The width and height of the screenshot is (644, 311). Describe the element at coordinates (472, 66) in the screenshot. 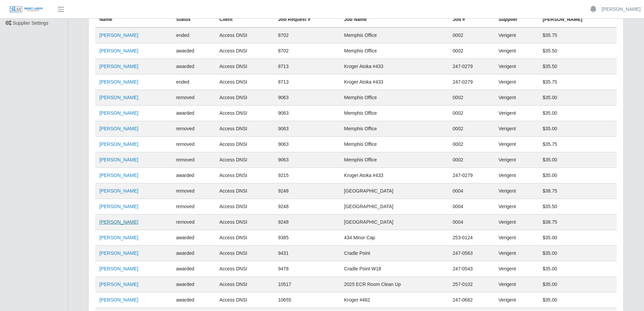

I see `td: 247-0279` at that location.